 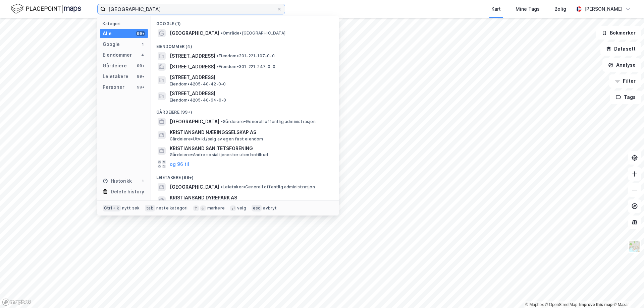 I want to click on a: Improve this map, so click(x=596, y=305).